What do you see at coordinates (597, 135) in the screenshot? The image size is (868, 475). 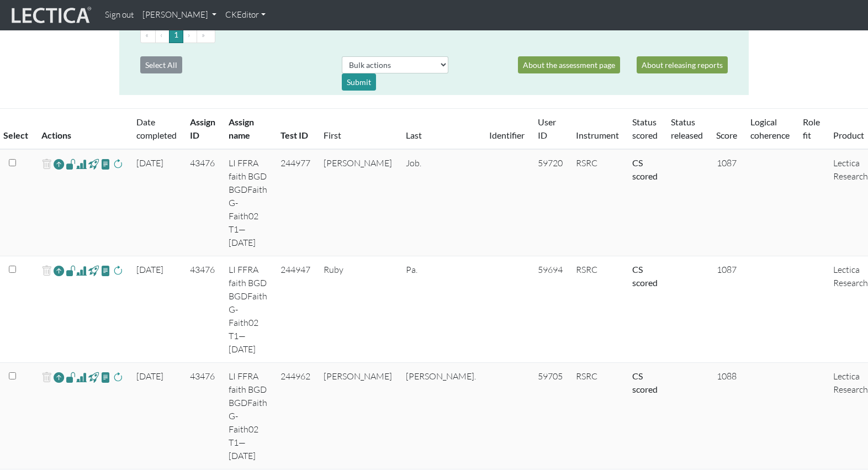 I see `a: Instrument` at bounding box center [597, 135].